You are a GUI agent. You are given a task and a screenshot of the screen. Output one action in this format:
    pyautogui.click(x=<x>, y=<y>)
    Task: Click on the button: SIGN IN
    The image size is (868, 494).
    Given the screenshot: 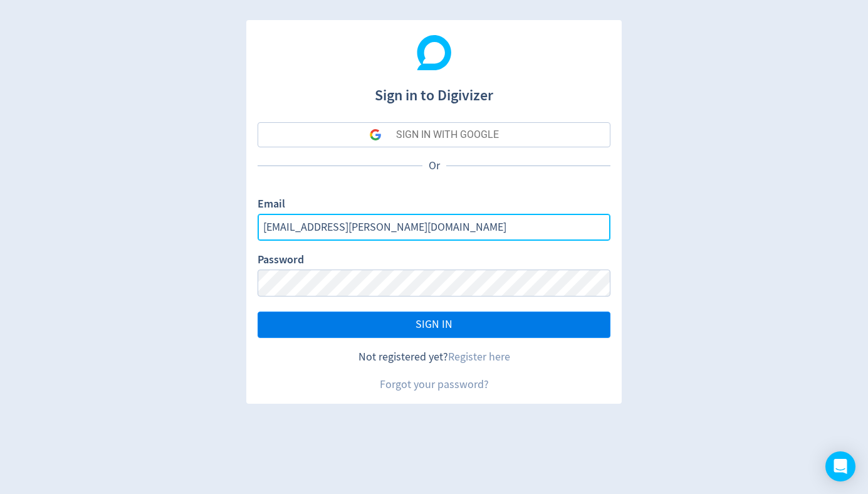 What is the action you would take?
    pyautogui.click(x=434, y=325)
    